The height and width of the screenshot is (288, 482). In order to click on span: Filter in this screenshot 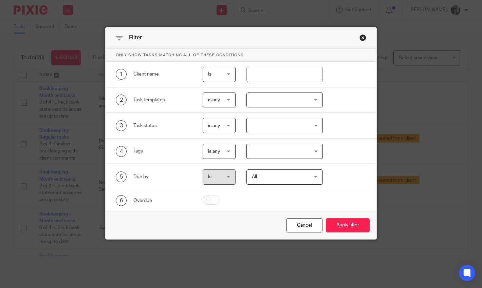, I will do `click(135, 38)`.